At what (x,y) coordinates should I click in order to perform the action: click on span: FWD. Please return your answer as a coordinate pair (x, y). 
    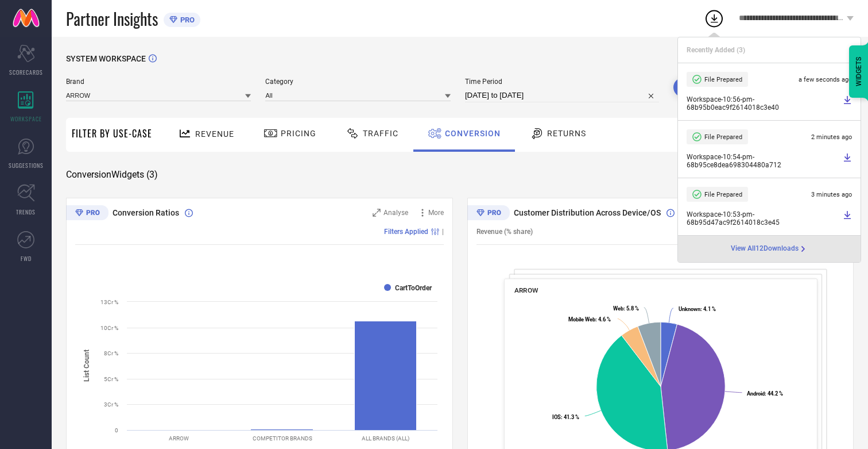
    Looking at the image, I should click on (26, 258).